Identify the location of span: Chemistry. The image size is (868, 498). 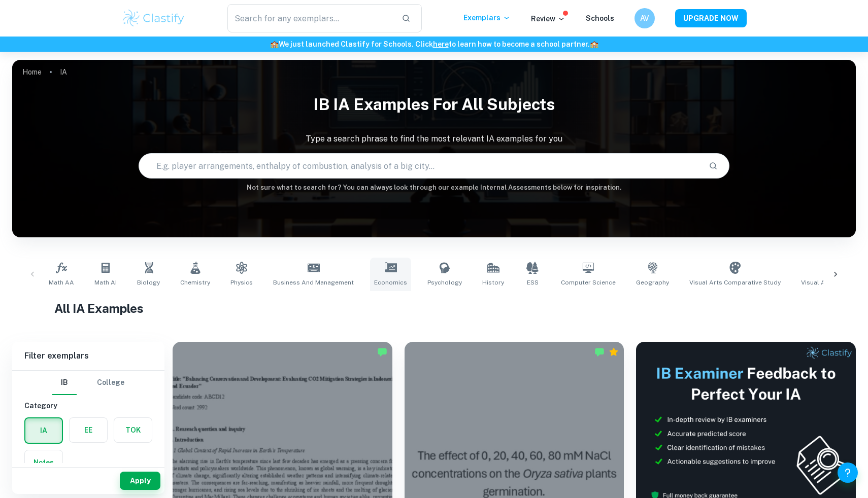
(195, 282).